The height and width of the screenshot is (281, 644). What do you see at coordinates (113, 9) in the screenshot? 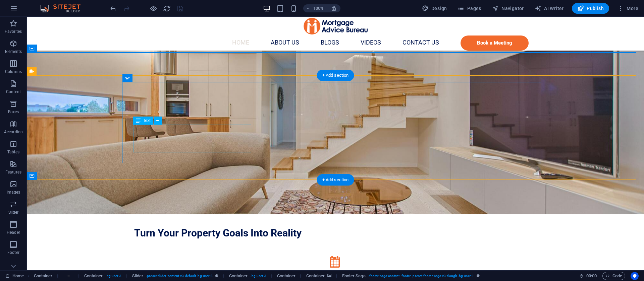
I see `i: Undo: Change margin (Ctrl+Z)` at bounding box center [113, 9].